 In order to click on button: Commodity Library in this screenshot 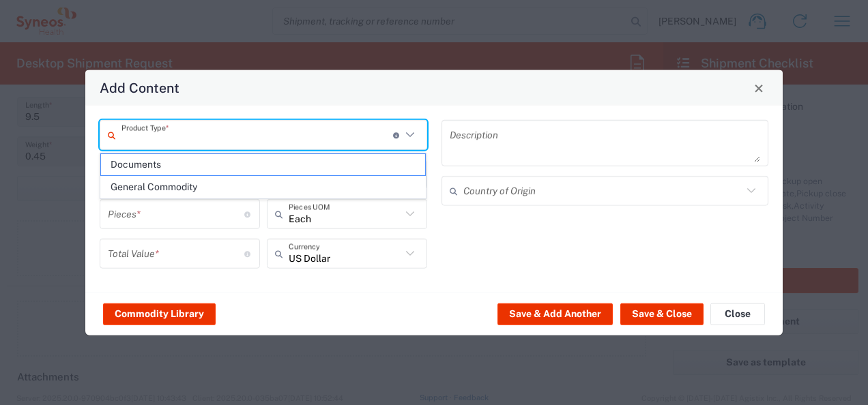, I will do `click(159, 313)`.